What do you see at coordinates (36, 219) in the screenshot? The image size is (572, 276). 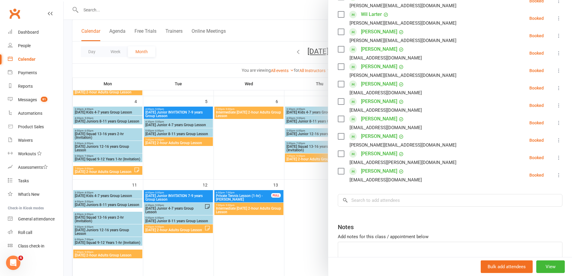 I see `div: General attendance` at bounding box center [36, 219].